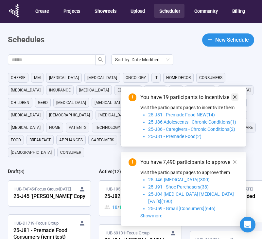 The width and height of the screenshot is (262, 239). Describe the element at coordinates (55, 127) in the screenshot. I see `span: home` at that location.